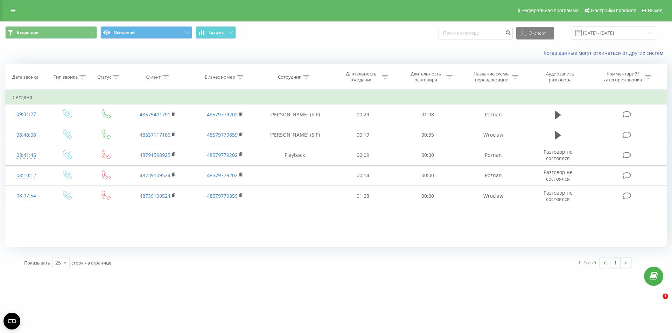 The height and width of the screenshot is (333, 672). I want to click on span: График, so click(216, 33).